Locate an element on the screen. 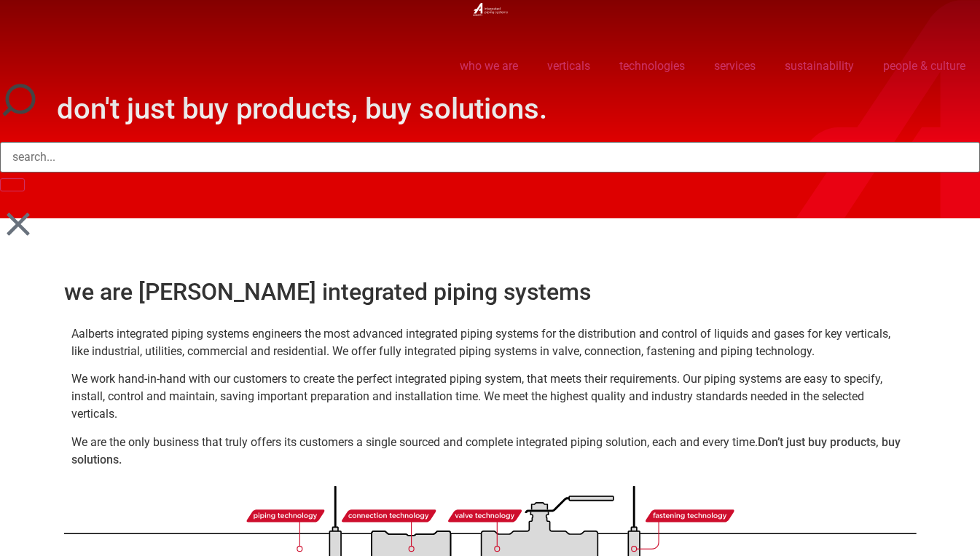 Image resolution: width=980 pixels, height=556 pixels. p: We are the only business that truly offers its customers a single sourced and complete integrated... is located at coordinates (490, 451).